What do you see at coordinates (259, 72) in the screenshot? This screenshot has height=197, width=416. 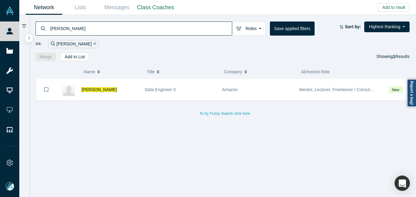 I see `button: Company` at bounding box center [259, 72].